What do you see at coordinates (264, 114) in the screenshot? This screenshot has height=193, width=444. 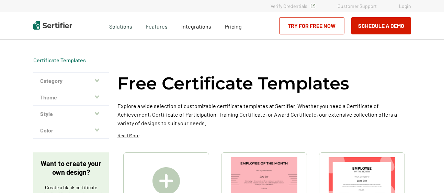 I see `p: Explore a wide selection of customizable certificate templates at Sertifier. Whether you need a C...` at bounding box center [264, 114].